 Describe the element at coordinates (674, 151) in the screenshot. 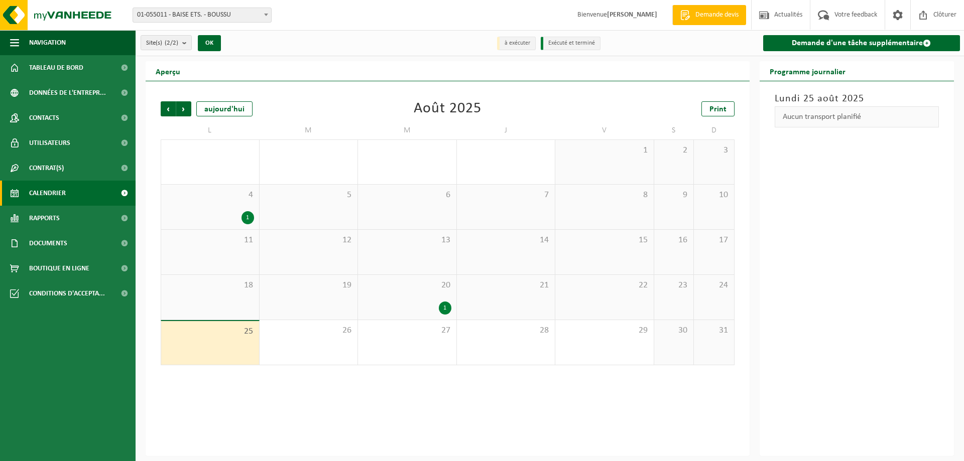

I see `span: 2` at that location.